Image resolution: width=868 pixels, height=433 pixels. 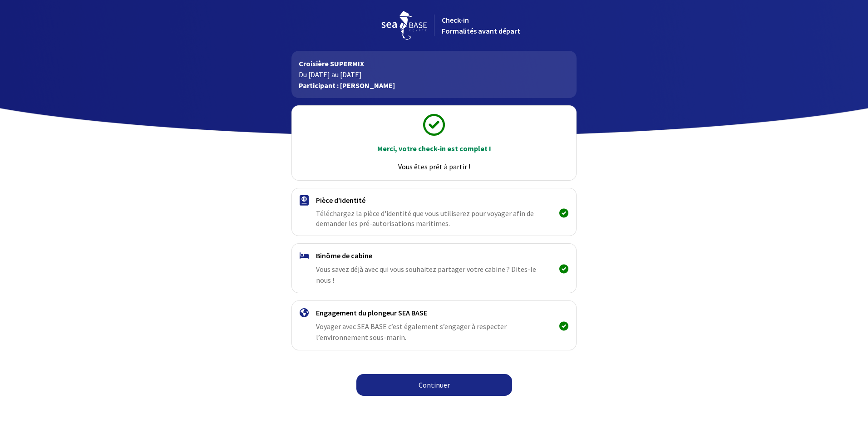 I want to click on p: Merci, votre check-in est complet !, so click(x=433, y=148).